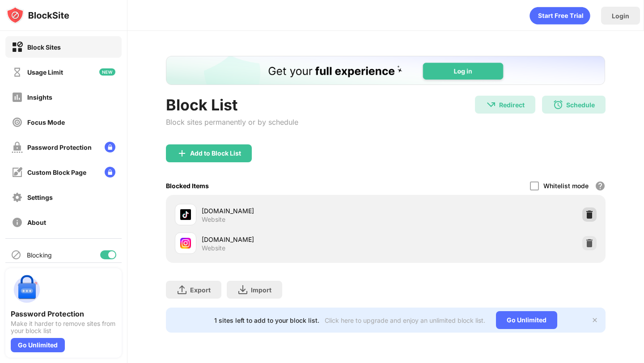 This screenshot has width=644, height=363. I want to click on div: Export, so click(200, 290).